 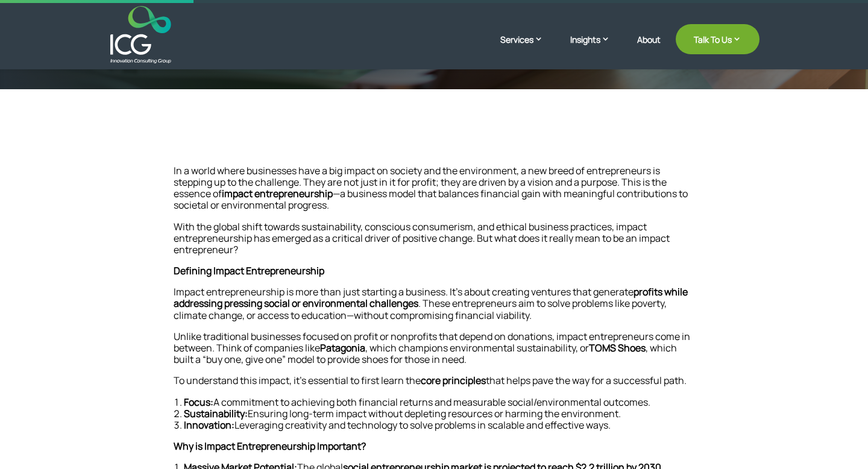 I want to click on strong: profits while addressing pressing social or environmental challenges, so click(x=431, y=297).